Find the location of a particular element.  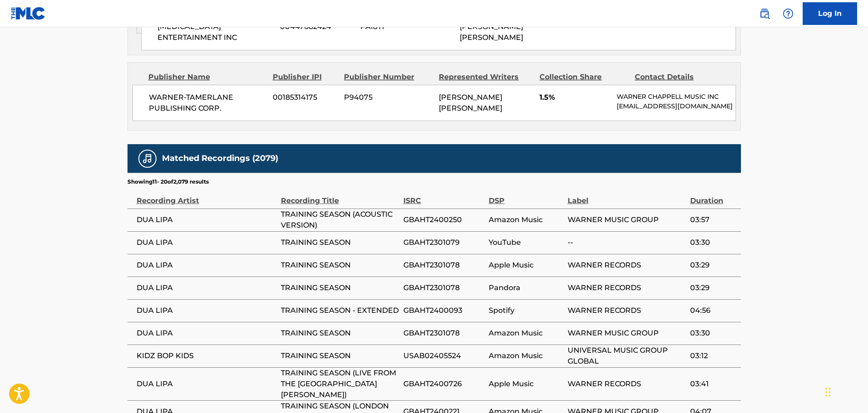

div: DSP is located at coordinates (525, 196).